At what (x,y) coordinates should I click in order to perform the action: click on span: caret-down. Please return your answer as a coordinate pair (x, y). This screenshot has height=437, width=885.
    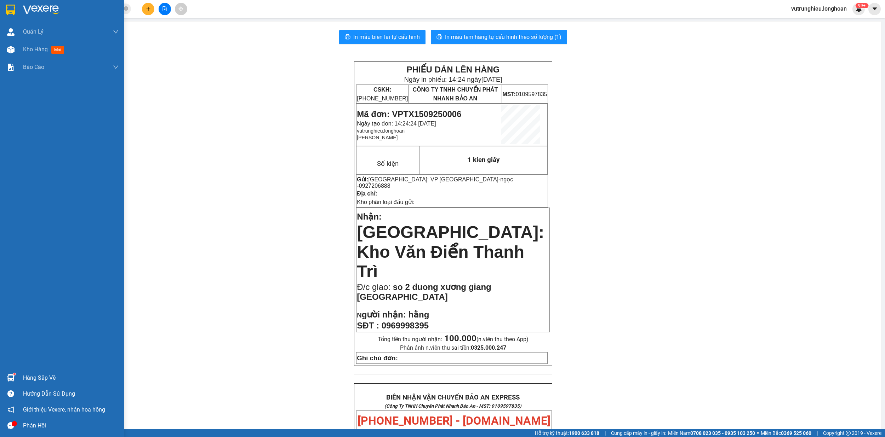
    Looking at the image, I should click on (874, 9).